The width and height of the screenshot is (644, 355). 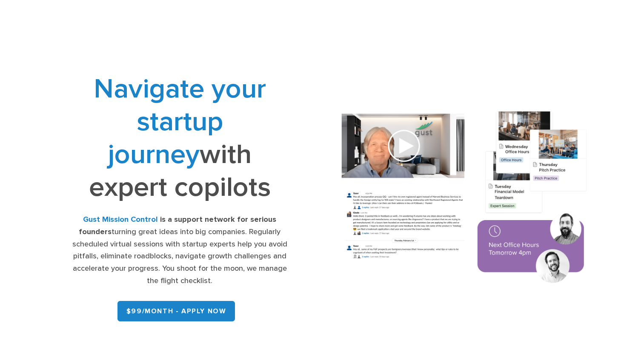 What do you see at coordinates (180, 121) in the screenshot?
I see `span: Navigate your startup journey` at bounding box center [180, 121].